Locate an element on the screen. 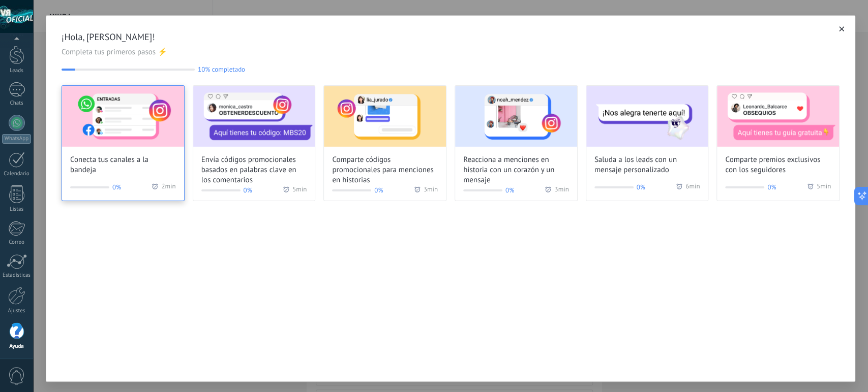 The width and height of the screenshot is (868, 392). span: 2 min is located at coordinates (168, 187).